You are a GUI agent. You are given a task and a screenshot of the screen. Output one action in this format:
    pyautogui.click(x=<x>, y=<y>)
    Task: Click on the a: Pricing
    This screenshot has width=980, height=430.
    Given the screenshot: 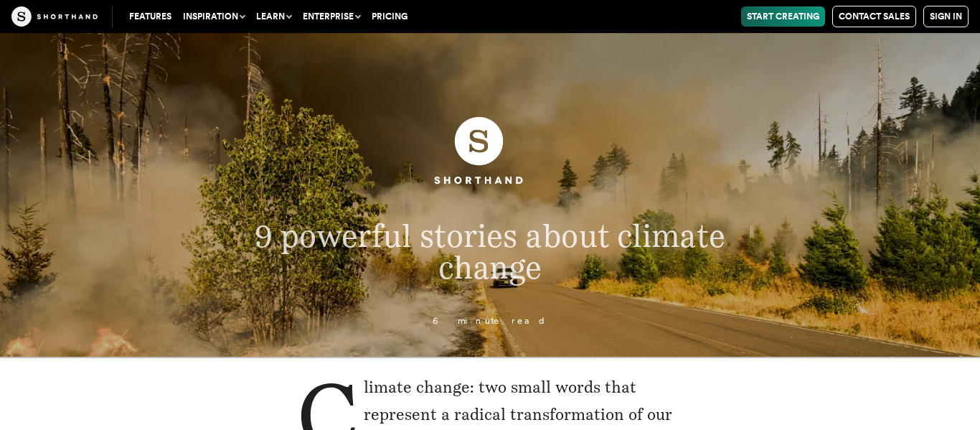 What is the action you would take?
    pyautogui.click(x=390, y=17)
    